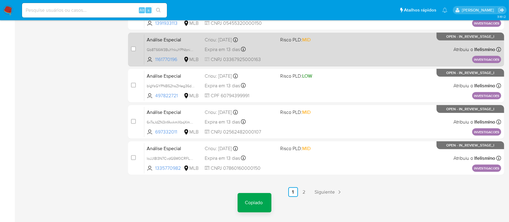  Describe the element at coordinates (420, 10) in the screenshot. I see `span: Atalhos rápidos` at that location.